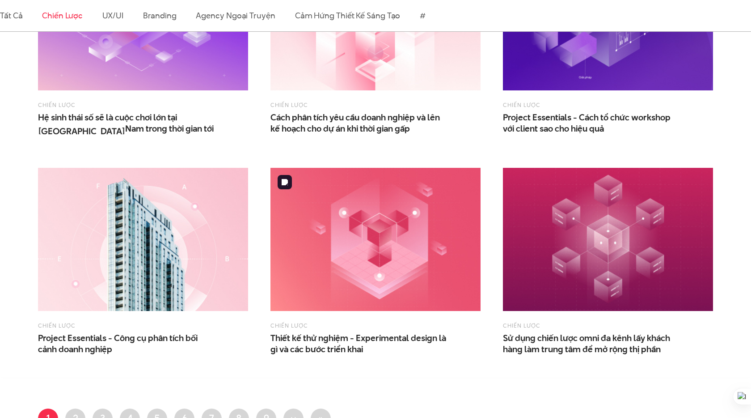 This screenshot has height=418, width=751. What do you see at coordinates (582, 349) in the screenshot?
I see `span: hàng làm trung tâm để mở rộng thị phần` at bounding box center [582, 349].